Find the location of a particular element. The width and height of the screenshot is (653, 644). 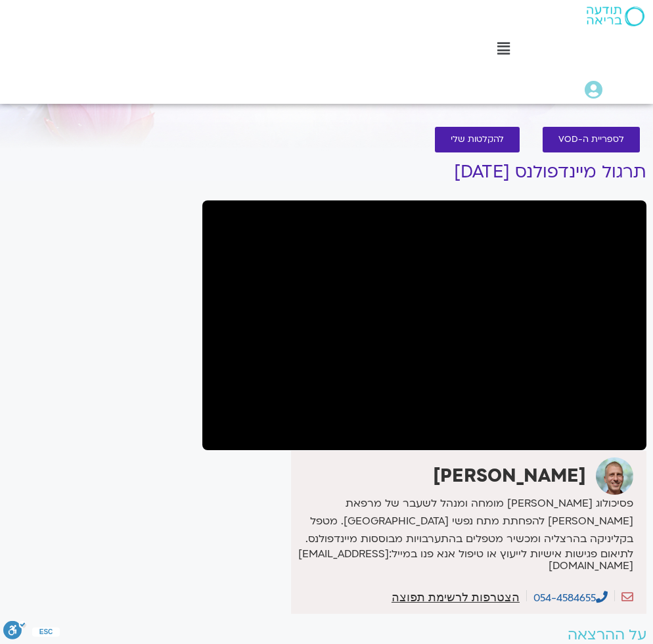

img: ניב אידלמן is located at coordinates (614, 476).